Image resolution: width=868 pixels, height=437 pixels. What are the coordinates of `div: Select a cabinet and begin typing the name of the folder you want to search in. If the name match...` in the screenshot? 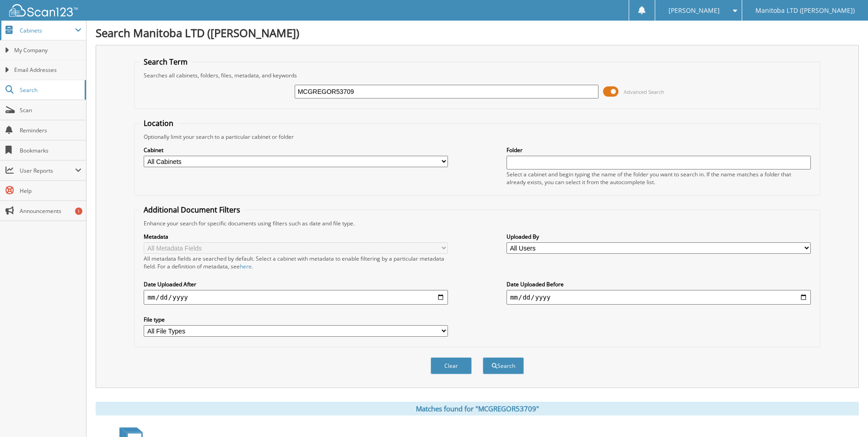 It's located at (659, 178).